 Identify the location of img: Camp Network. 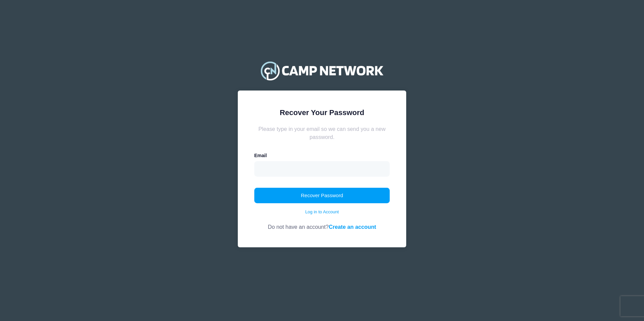
(322, 71).